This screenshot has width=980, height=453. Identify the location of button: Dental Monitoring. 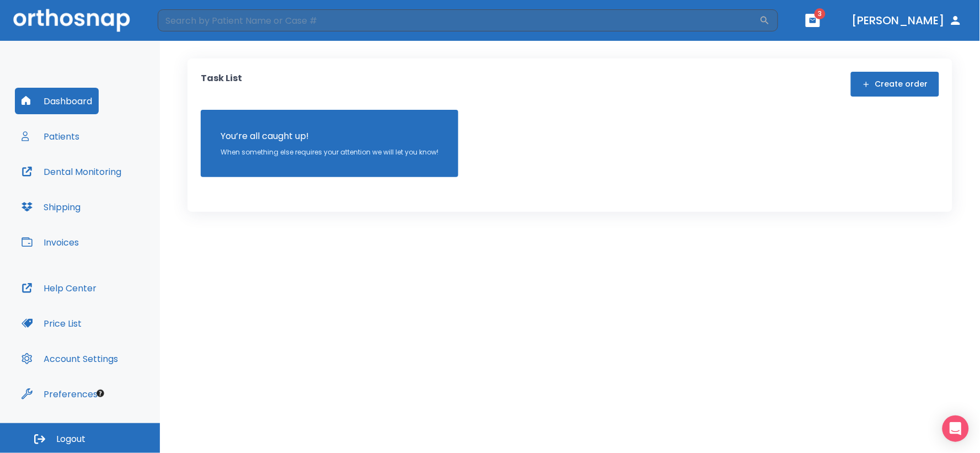
(71, 171).